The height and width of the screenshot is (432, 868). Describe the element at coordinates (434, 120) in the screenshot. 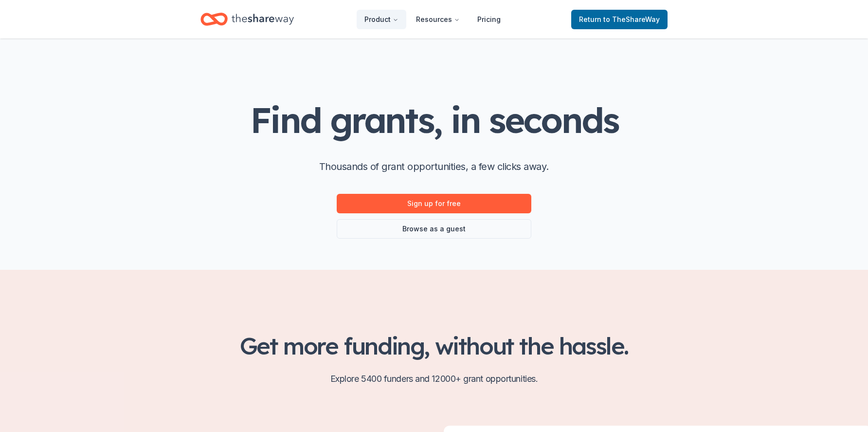

I see `h1: Find grants, in seconds` at that location.